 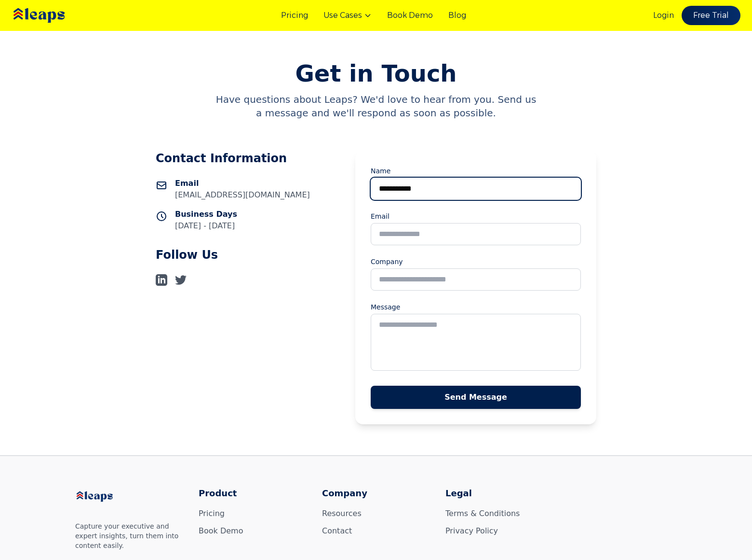 What do you see at coordinates (483, 513) in the screenshot?
I see `a: Terms & Conditions` at bounding box center [483, 513].